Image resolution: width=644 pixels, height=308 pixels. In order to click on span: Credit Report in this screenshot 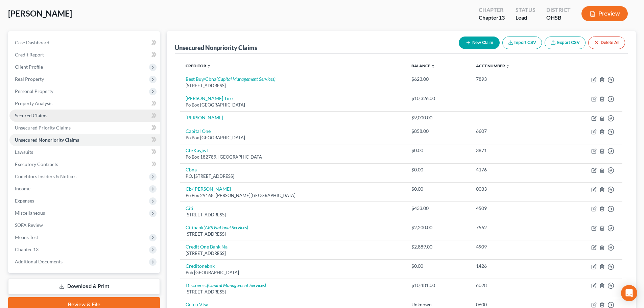, I will do `click(30, 54)`.